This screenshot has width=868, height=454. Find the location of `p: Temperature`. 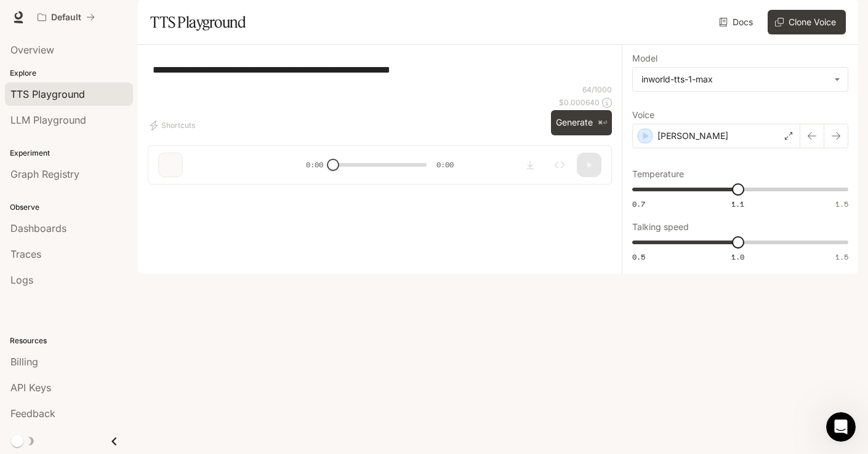

p: Temperature is located at coordinates (658, 174).